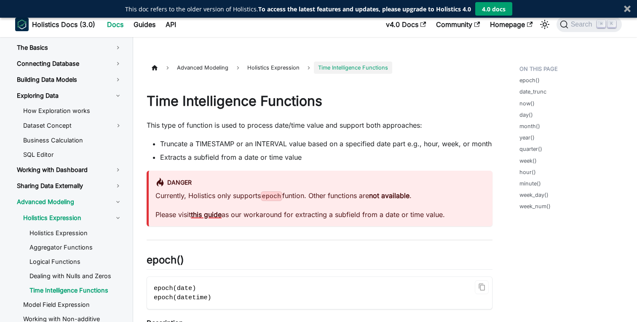 The width and height of the screenshot is (637, 322). Describe the element at coordinates (526, 115) in the screenshot. I see `a: day()` at that location.